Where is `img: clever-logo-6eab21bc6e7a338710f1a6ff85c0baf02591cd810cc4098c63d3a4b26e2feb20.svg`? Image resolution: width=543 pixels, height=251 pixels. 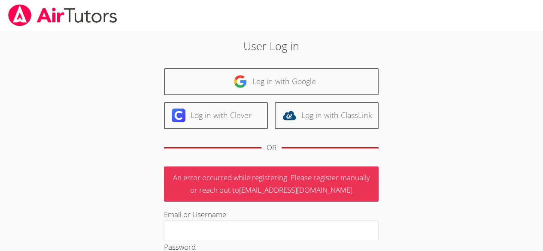 img: clever-logo-6eab21bc6e7a338710f1a6ff85c0baf02591cd810cc4098c63d3a4b26e2feb20.svg is located at coordinates (179, 116).